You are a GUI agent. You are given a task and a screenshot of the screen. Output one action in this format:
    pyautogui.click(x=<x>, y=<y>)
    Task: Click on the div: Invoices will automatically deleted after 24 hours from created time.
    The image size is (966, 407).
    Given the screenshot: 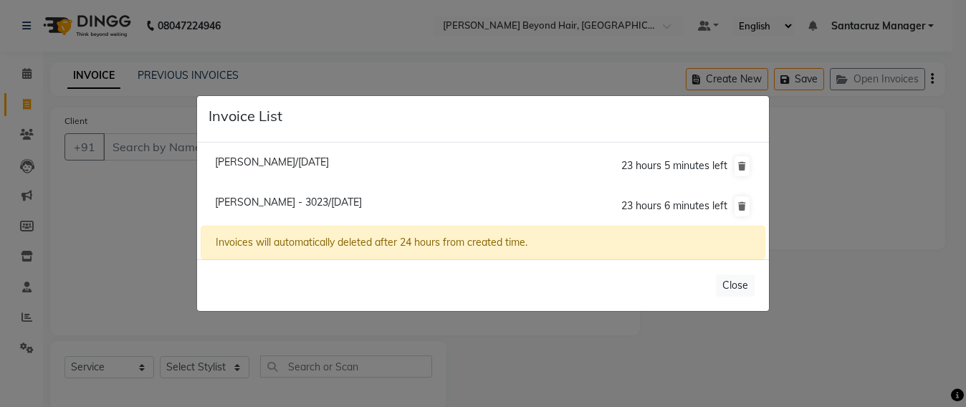 What is the action you would take?
    pyautogui.click(x=483, y=242)
    